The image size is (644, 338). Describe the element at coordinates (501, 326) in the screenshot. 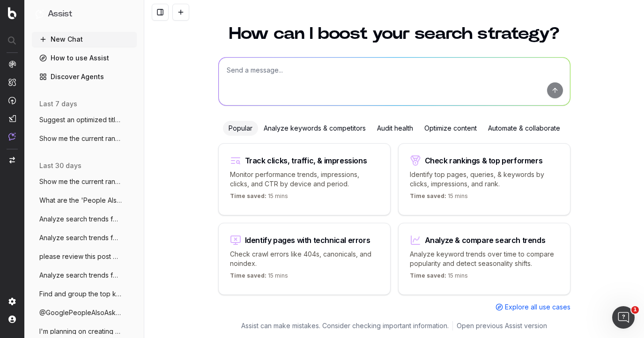

I see `a: Open previous Assist version` at that location.